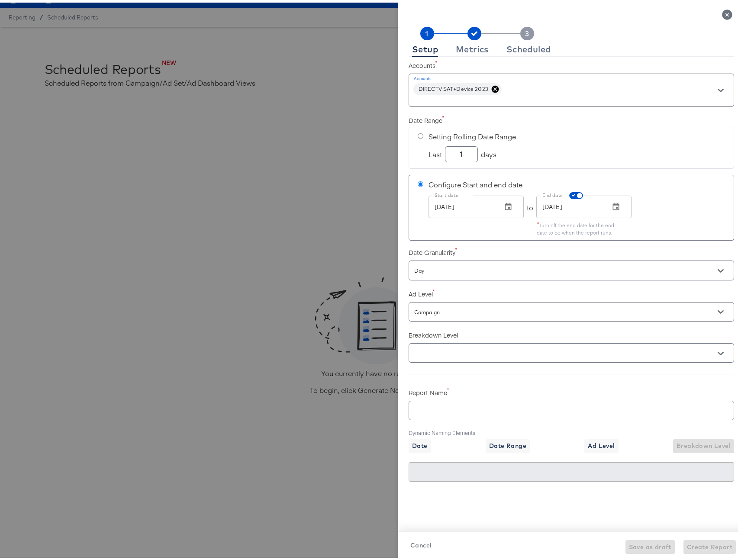 The height and width of the screenshot is (560, 738). What do you see at coordinates (530, 205) in the screenshot?
I see `span: to` at bounding box center [530, 205].